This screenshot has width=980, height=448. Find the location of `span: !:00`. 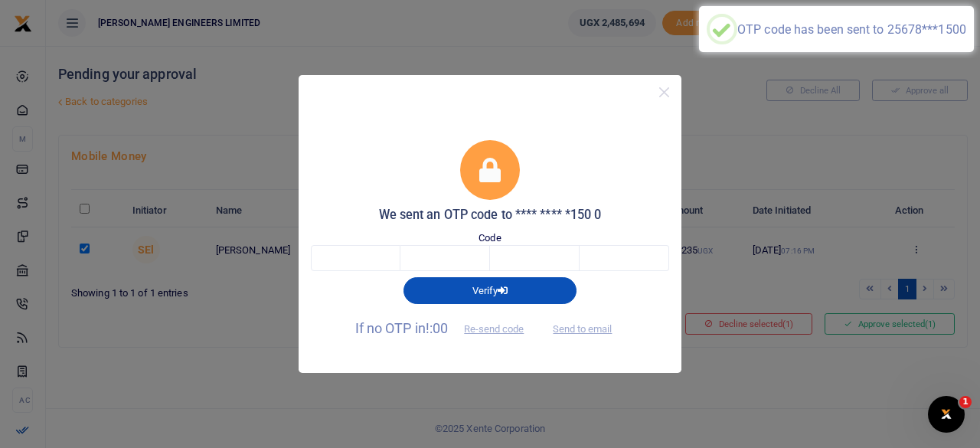

span: !:00 is located at coordinates (436, 328).